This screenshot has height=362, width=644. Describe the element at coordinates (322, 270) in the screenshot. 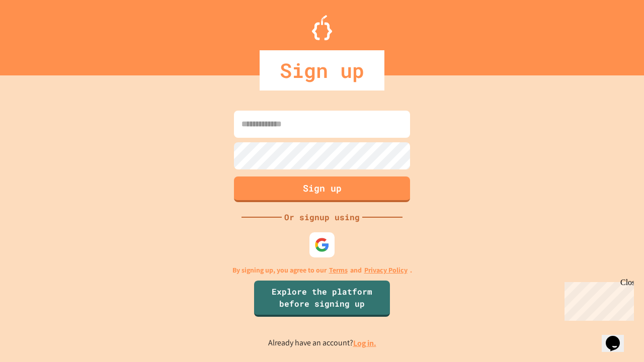

I see `p: By signing up, you agree to our and .` at that location.